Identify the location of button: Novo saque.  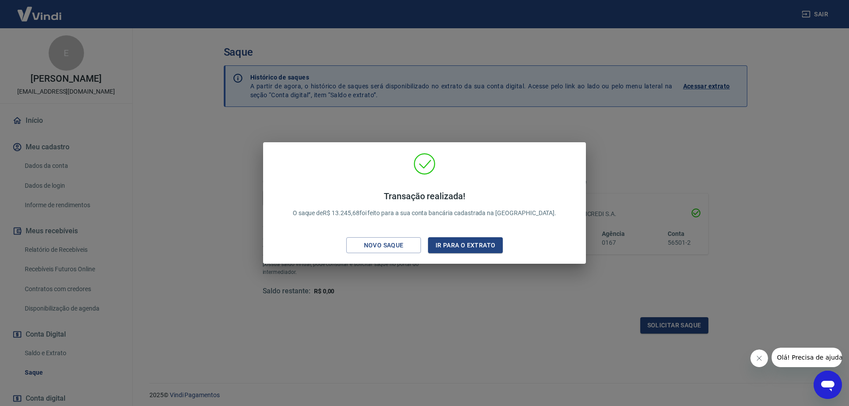
(383, 245).